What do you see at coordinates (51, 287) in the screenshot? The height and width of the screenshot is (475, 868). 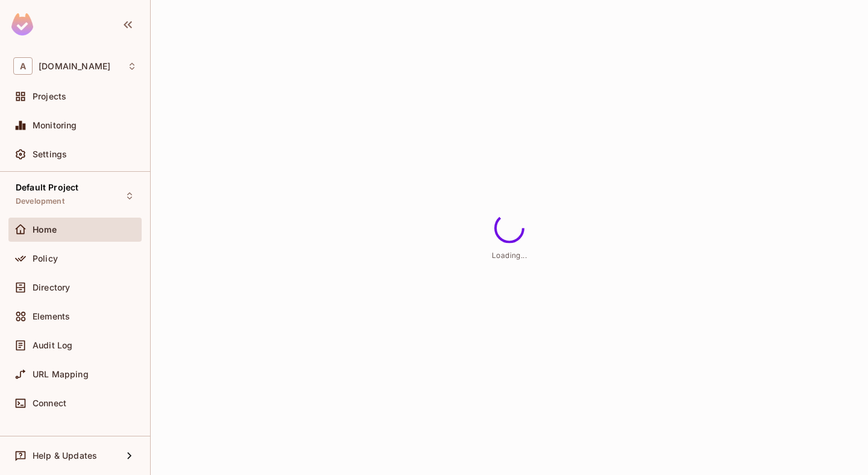 I see `span: Directory` at bounding box center [51, 287].